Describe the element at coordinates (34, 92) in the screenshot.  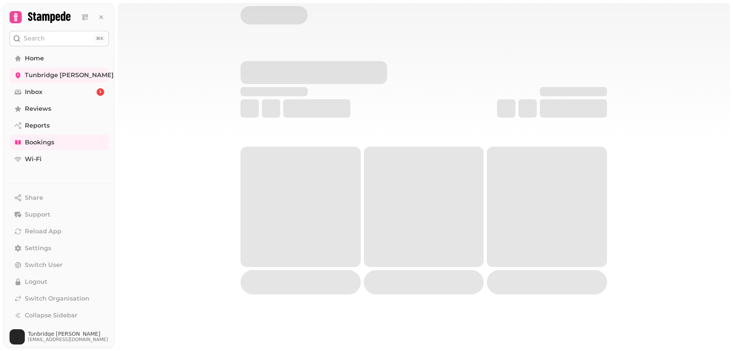
I see `span: Inbox` at that location.